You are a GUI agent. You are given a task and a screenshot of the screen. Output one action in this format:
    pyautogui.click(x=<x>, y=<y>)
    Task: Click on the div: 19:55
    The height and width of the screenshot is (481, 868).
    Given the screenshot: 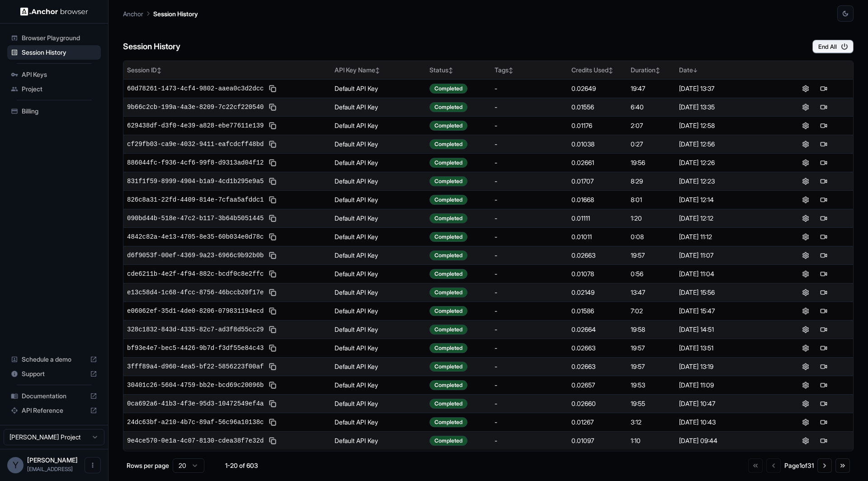 What is the action you would take?
    pyautogui.click(x=651, y=404)
    